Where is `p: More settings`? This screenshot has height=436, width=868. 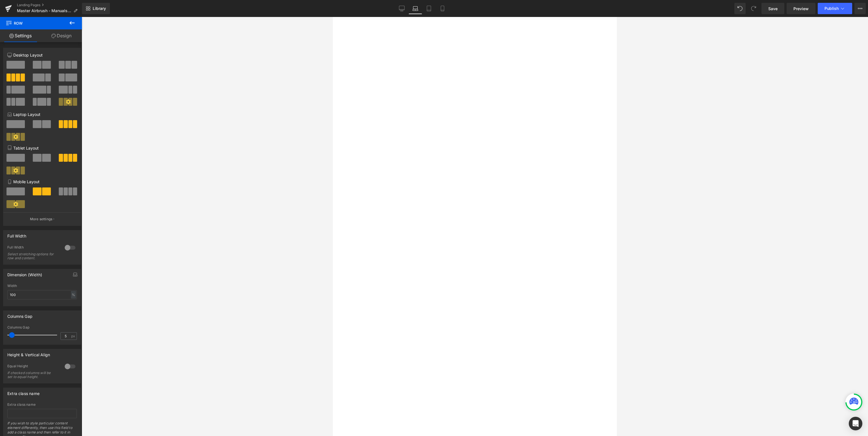 p: More settings is located at coordinates (42, 219).